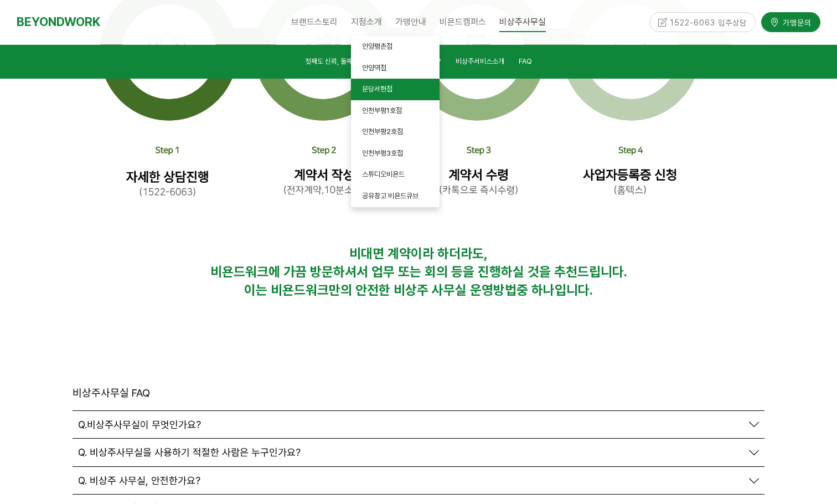  I want to click on a: 스튜디오비욘드, so click(396, 174).